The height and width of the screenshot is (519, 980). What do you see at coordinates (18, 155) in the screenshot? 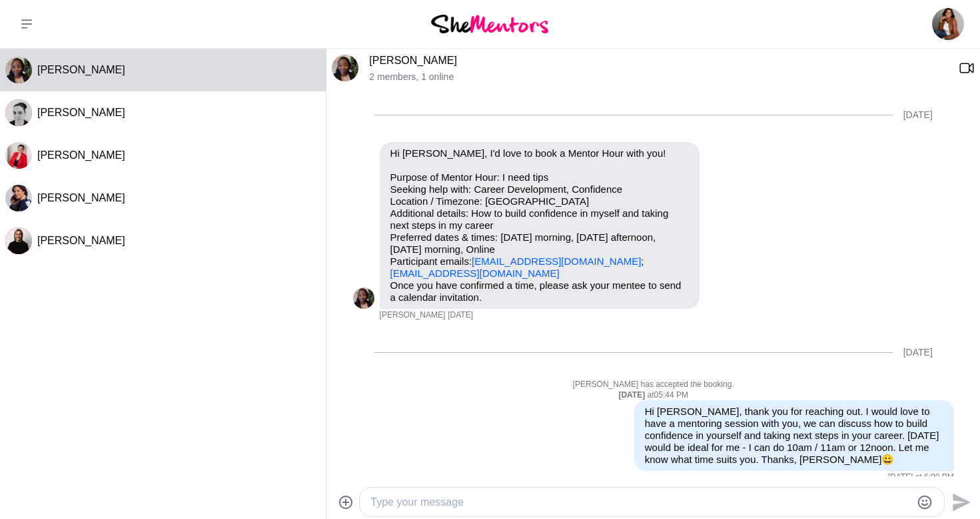
I see `img: K` at bounding box center [18, 155].